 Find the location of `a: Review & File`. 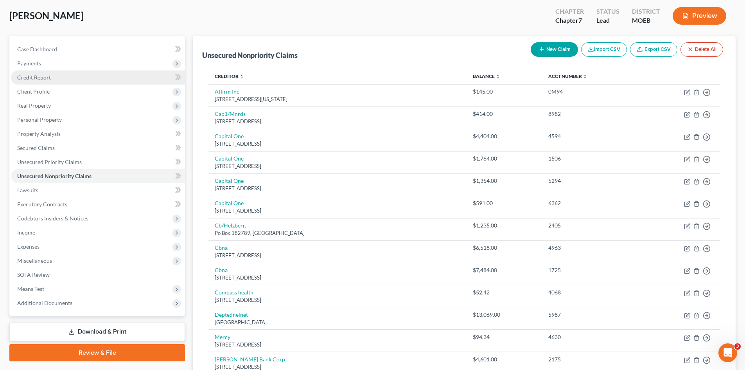

a: Review & File is located at coordinates (97, 352).